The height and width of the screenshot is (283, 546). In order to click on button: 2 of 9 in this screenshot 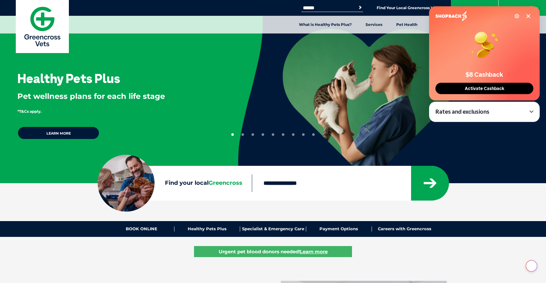, I will do `click(243, 135)`.